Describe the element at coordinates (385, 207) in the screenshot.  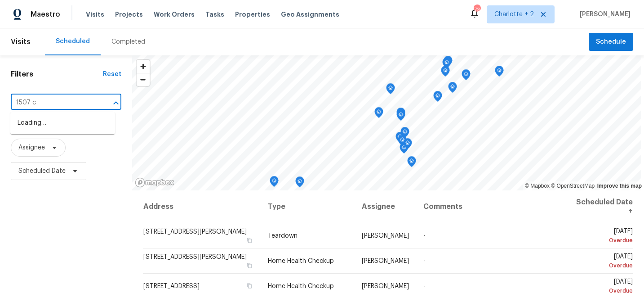
I see `th: Assignee` at that location.